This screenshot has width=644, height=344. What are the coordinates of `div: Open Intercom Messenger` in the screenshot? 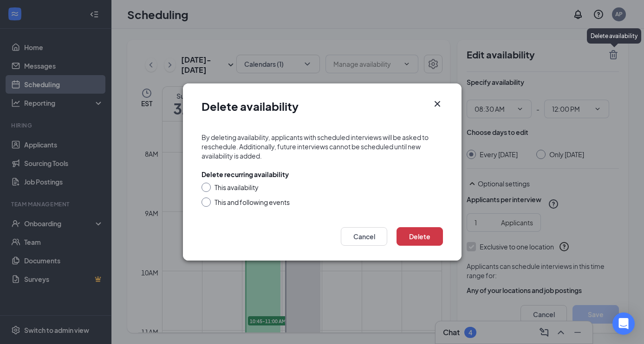 It's located at (624, 324).